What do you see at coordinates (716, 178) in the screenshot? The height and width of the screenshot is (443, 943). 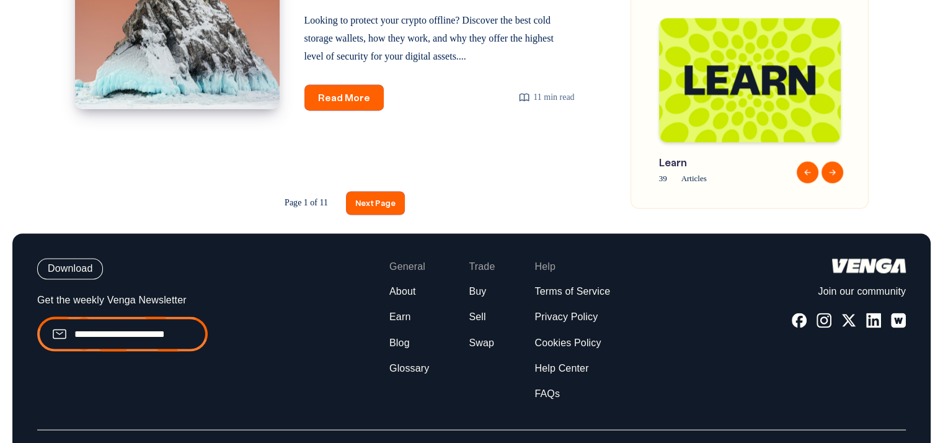 I see `span: 39 Articles` at bounding box center [716, 178].